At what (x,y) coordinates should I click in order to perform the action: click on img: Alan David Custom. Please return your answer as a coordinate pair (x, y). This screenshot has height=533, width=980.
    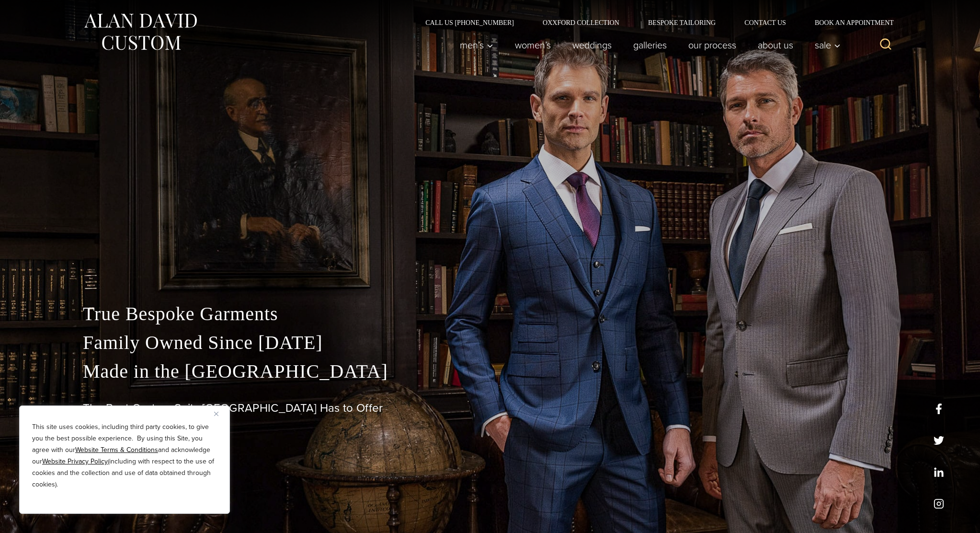
    Looking at the image, I should click on (140, 32).